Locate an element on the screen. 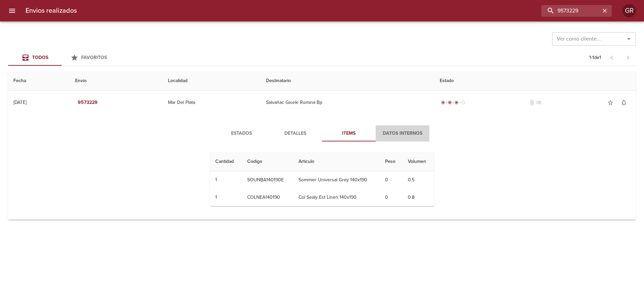  span: No tiene documentos adjuntos is located at coordinates (532, 103).